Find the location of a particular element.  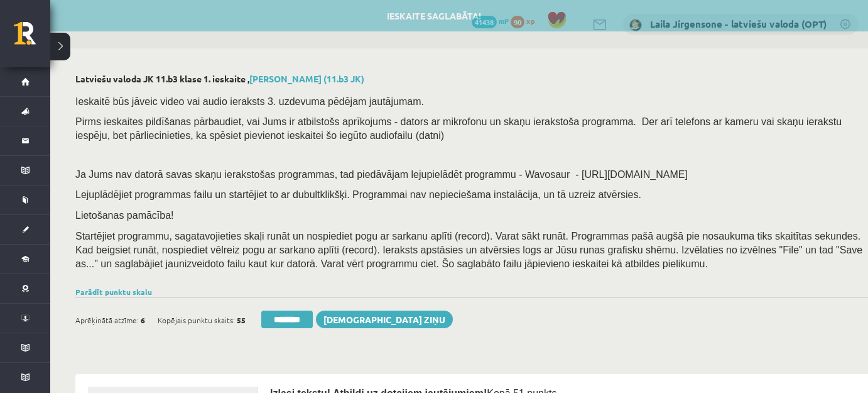

span: Kopējais punktu skaits: is located at coordinates (196, 320).